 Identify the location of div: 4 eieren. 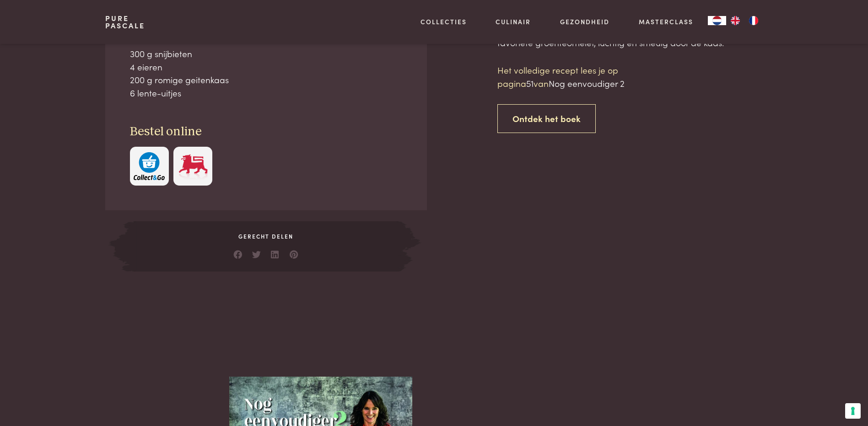
(267, 67).